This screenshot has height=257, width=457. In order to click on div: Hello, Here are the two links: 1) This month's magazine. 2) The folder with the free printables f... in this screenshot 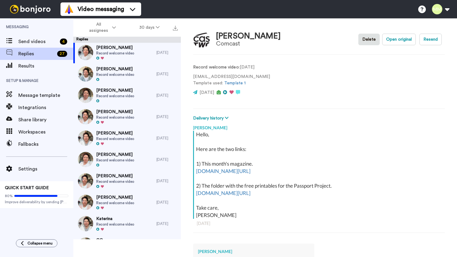, I will do `click(319, 175)`.